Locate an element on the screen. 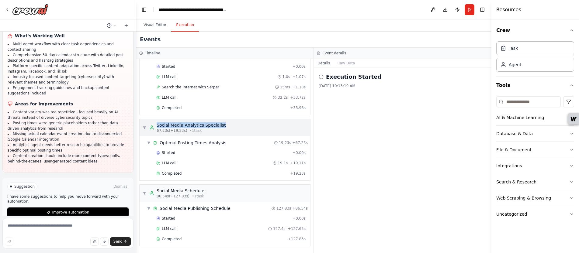 The image size is (579, 253). span: 86.54s (+127.83s) is located at coordinates (173, 196).